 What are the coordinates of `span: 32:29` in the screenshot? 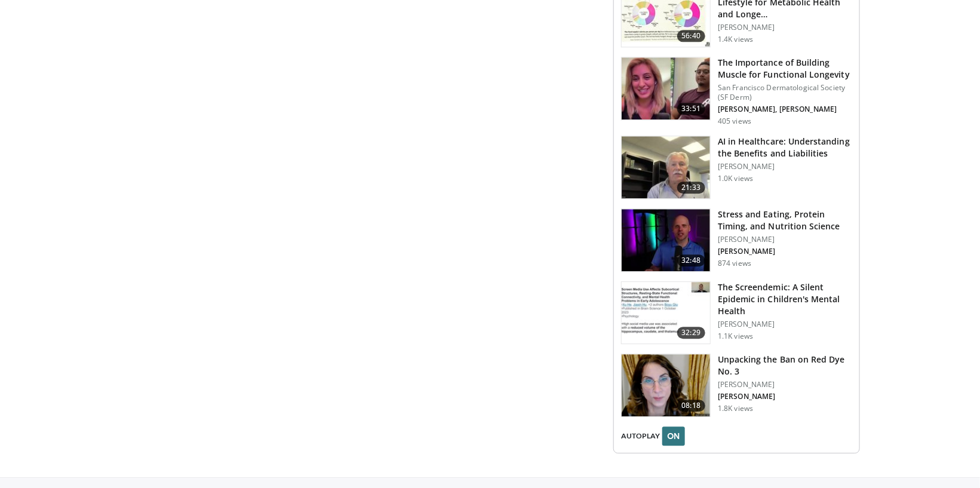 It's located at (692, 332).